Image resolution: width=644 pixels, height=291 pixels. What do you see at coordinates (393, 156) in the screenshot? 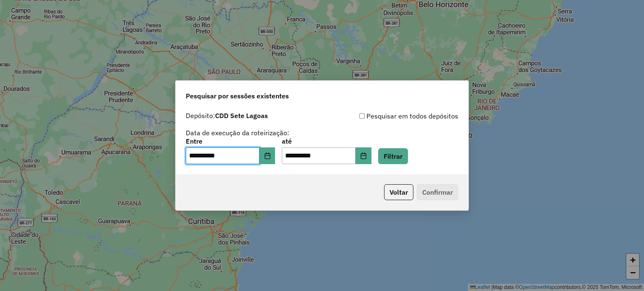
I see `button: Filtrar` at bounding box center [393, 156].